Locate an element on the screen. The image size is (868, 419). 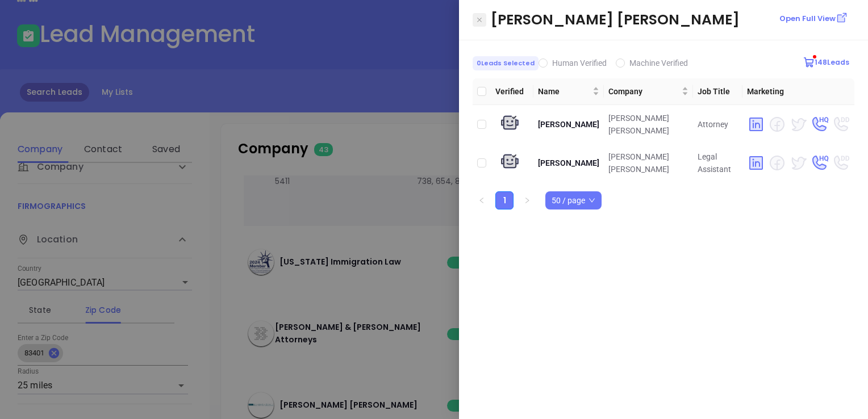
th: Marketing is located at coordinates (798, 91).